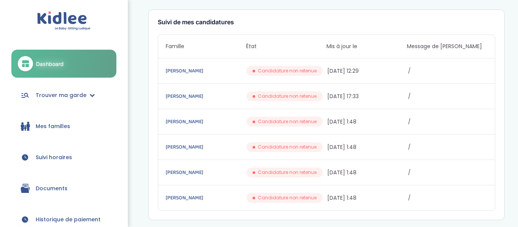 This screenshot has width=518, height=227. Describe the element at coordinates (64, 157) in the screenshot. I see `a: Suivi horaires` at that location.